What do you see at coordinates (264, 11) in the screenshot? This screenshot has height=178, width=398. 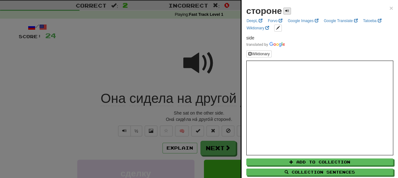 I see `strong: стороне` at bounding box center [264, 11].